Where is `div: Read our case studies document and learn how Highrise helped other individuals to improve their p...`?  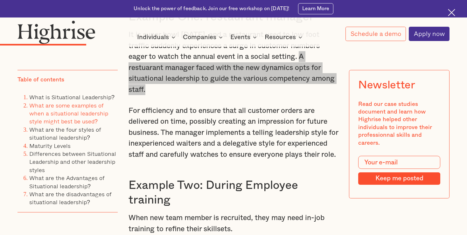
div: Read our case studies document and learn how Highrise helped other individuals to improve their p... is located at coordinates (399, 124).